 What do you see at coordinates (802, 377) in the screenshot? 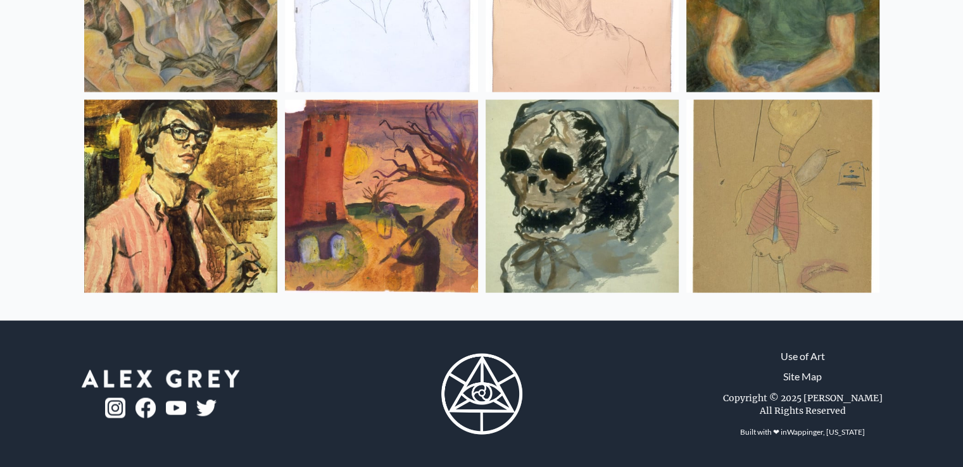
I see `a: Site Map` at bounding box center [802, 377].